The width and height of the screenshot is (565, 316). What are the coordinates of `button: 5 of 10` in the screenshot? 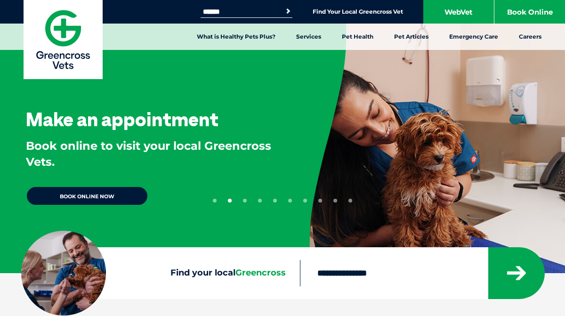 It's located at (275, 200).